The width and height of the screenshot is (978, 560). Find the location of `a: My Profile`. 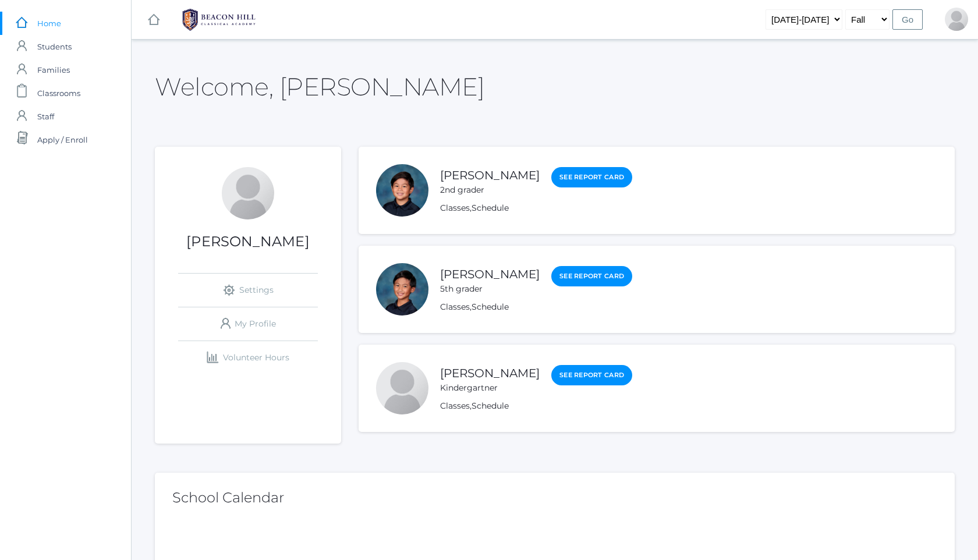

a: My Profile is located at coordinates (248, 324).